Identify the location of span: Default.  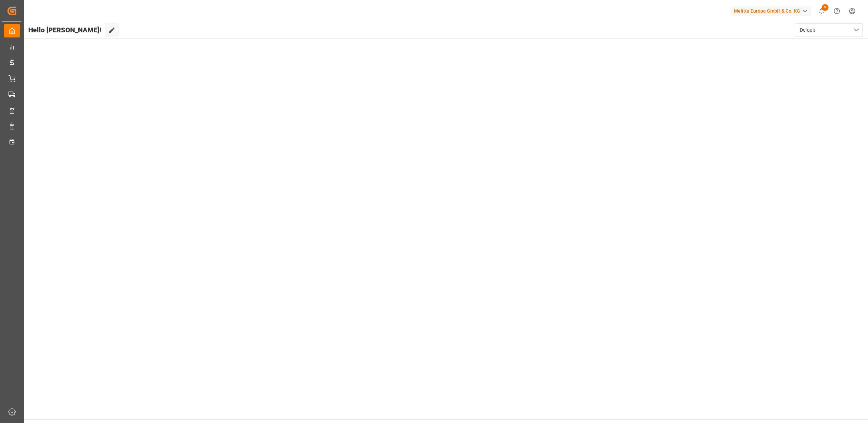
(808, 30).